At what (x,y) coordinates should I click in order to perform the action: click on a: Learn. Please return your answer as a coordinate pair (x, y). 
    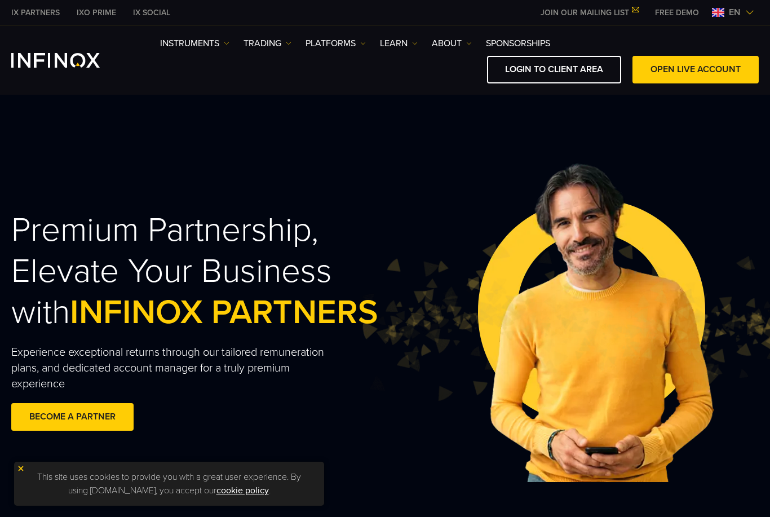
    Looking at the image, I should click on (398, 43).